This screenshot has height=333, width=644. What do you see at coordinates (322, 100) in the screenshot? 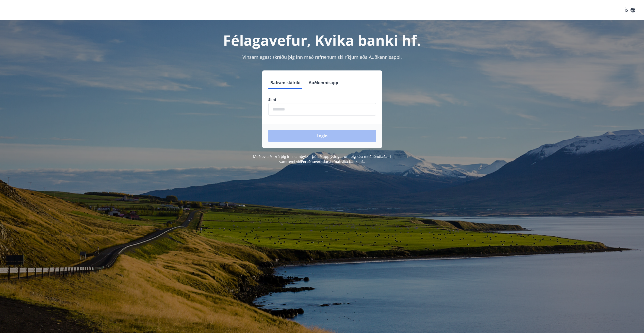
I see `label: Sími` at bounding box center [322, 100].